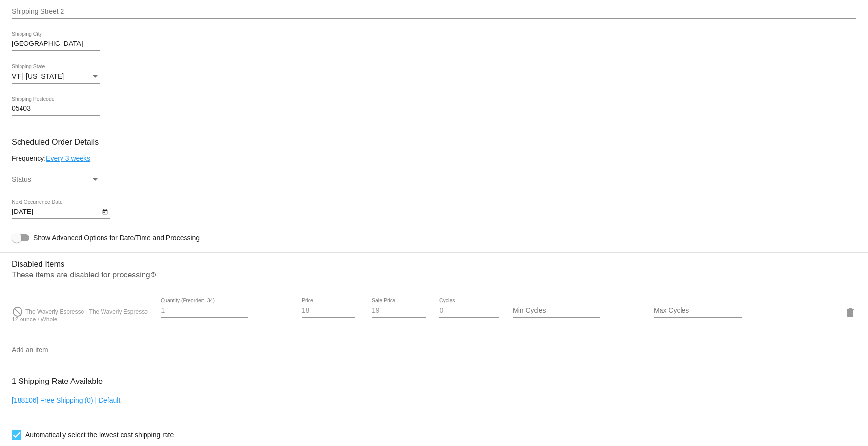 The image size is (868, 446). Describe the element at coordinates (56, 180) in the screenshot. I see `mat-select: Status` at that location.